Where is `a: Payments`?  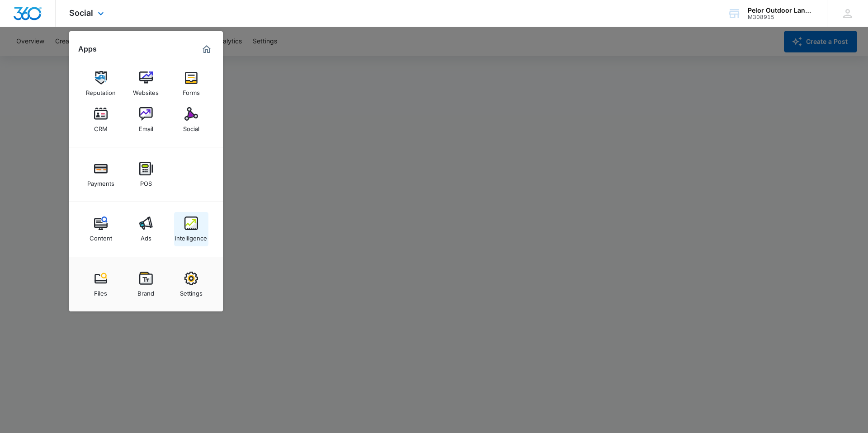
a: Payments is located at coordinates (101, 174).